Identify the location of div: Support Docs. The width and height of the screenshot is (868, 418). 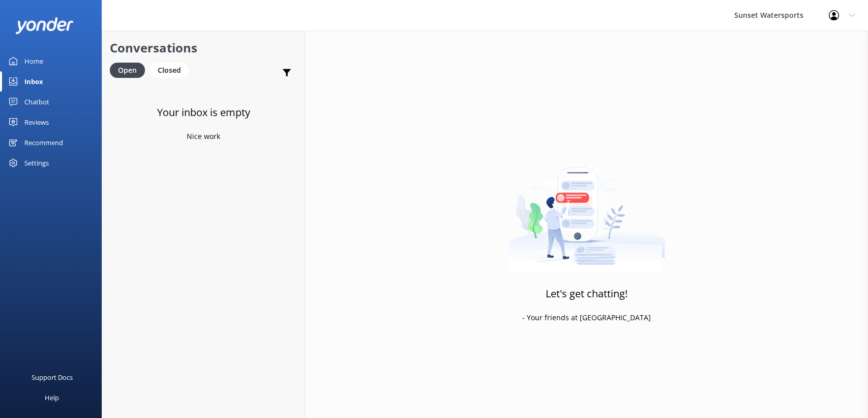
(52, 377).